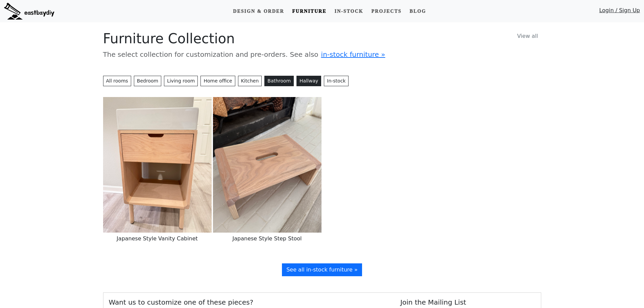  I want to click on img: eastbaydiy, so click(29, 11).